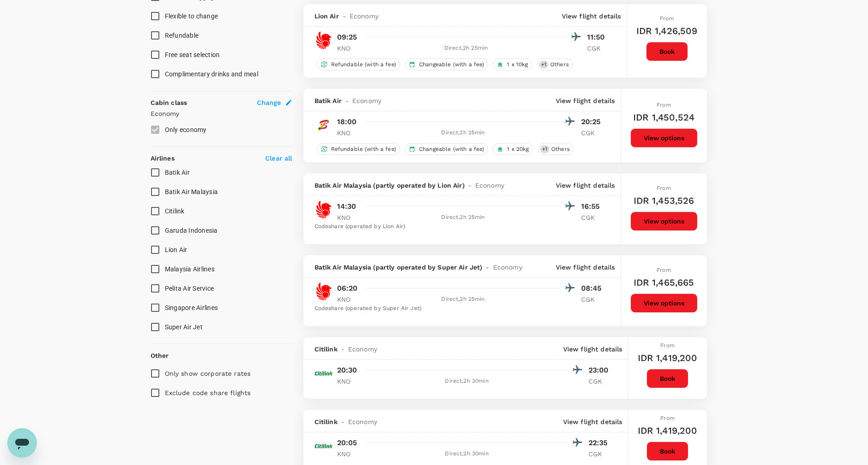 The image size is (868, 465). Describe the element at coordinates (185, 129) in the screenshot. I see `span: Only economy` at that location.